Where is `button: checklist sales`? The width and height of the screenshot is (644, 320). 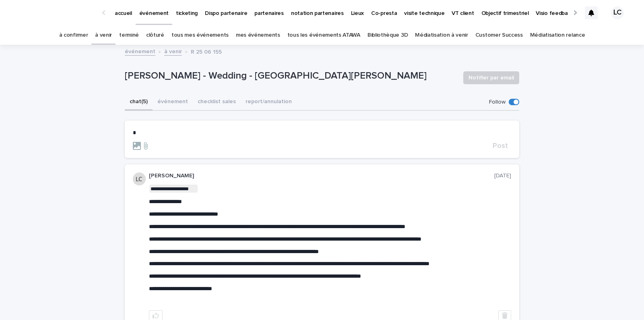 button: checklist sales is located at coordinates (217, 103).